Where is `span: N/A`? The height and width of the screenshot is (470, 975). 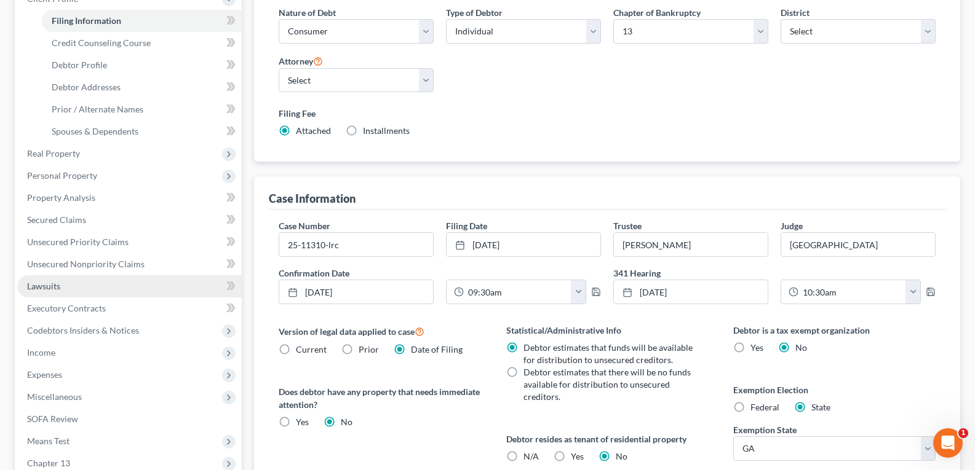 span: N/A is located at coordinates (531, 456).